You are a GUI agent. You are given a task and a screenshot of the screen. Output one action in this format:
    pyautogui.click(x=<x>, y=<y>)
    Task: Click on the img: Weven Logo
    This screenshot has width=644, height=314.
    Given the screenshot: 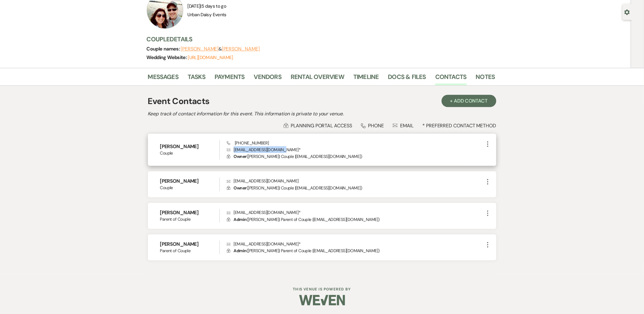 What is the action you would take?
    pyautogui.click(x=322, y=300)
    